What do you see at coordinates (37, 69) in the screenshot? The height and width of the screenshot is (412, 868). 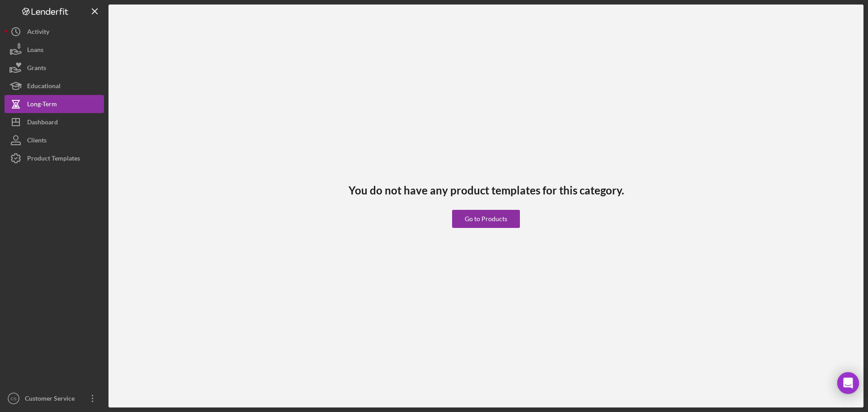 I see `div: Grants` at bounding box center [37, 69].